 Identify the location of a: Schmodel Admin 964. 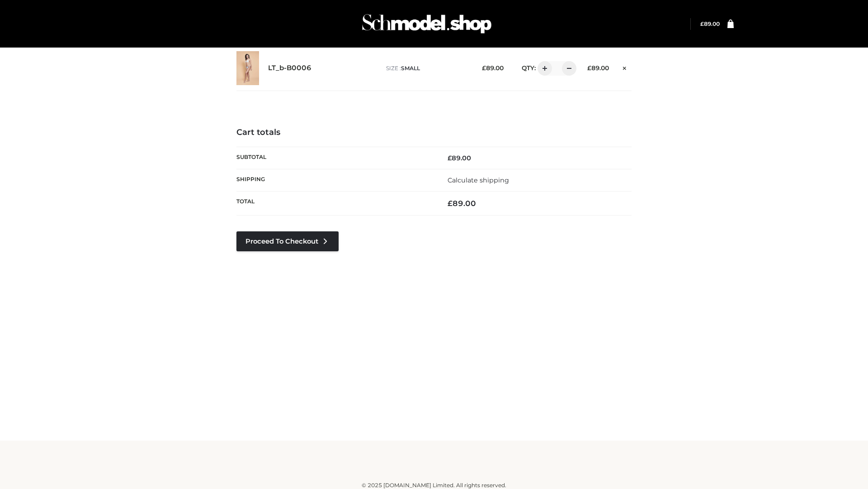
(427, 23).